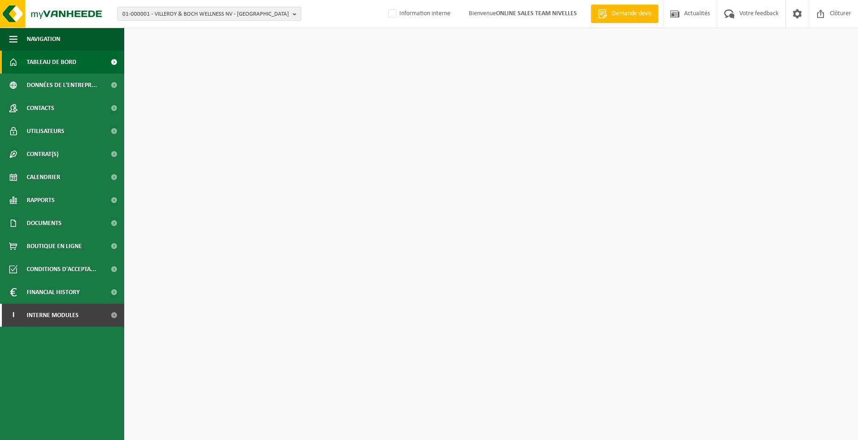  I want to click on span: Conditions d'accepta..., so click(61, 269).